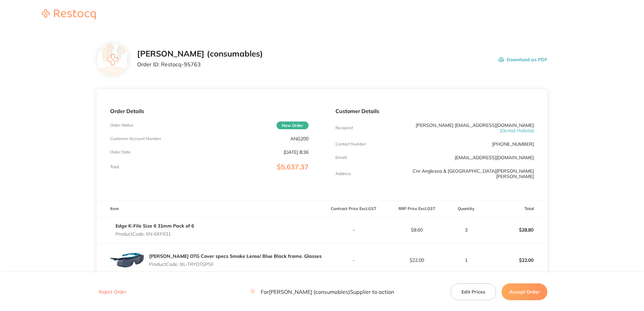 This screenshot has width=644, height=311. What do you see at coordinates (127, 260) in the screenshot?
I see `img: bmk5ZXMyMw` at bounding box center [127, 260].